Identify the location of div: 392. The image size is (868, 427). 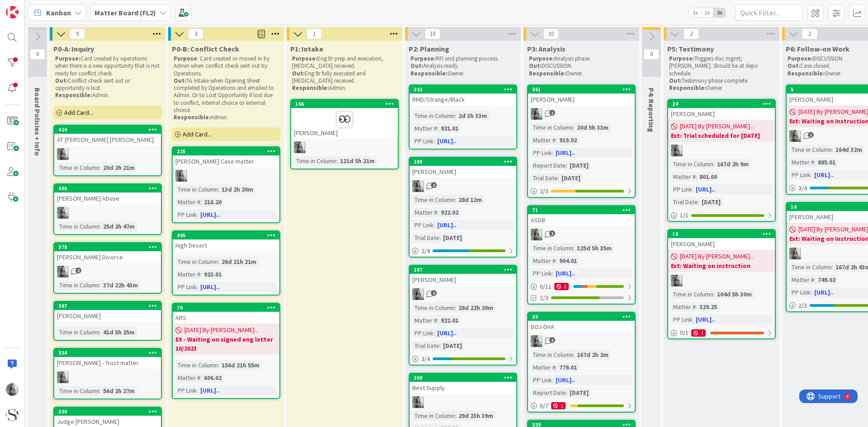
(463, 89).